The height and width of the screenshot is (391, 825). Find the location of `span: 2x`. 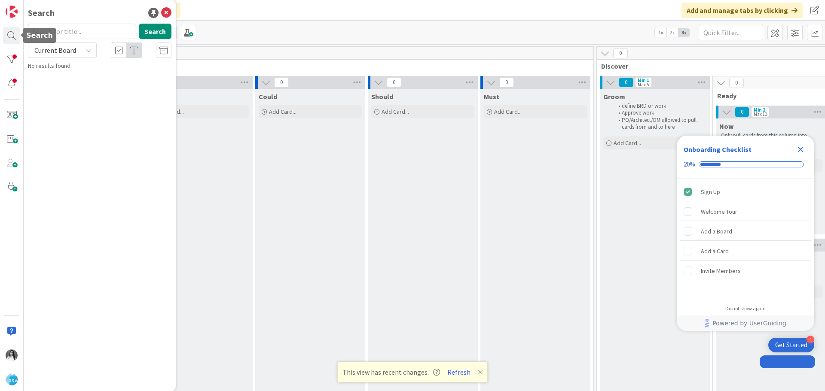

span: 2x is located at coordinates (672, 33).